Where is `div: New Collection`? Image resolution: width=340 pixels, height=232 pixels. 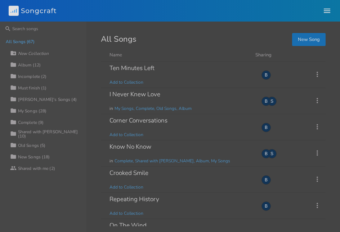 div: New Collection is located at coordinates (33, 54).